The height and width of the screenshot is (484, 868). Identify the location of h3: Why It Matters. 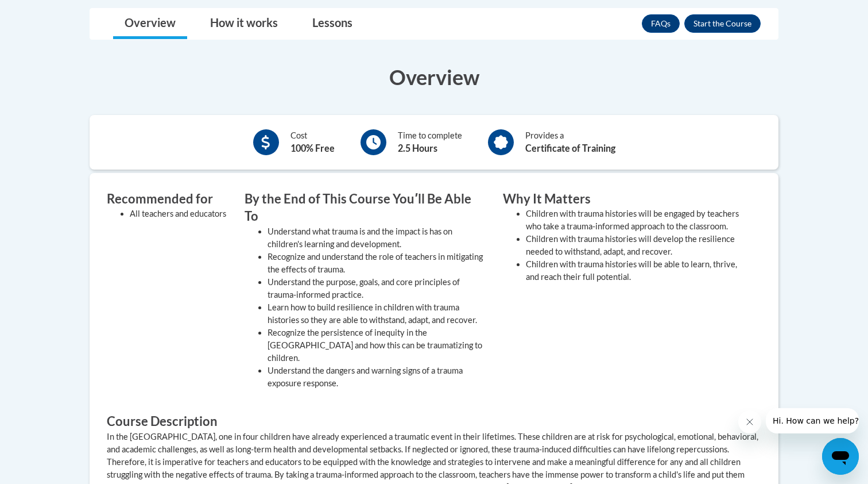
(624, 198).